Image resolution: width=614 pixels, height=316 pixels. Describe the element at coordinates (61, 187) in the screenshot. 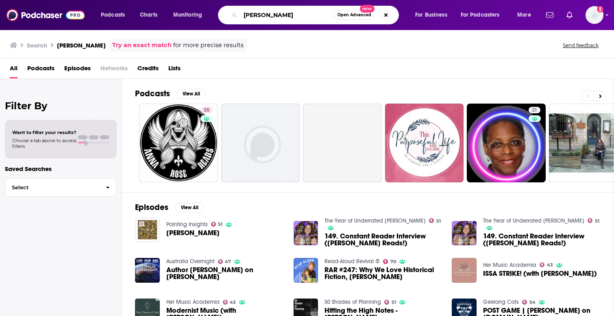

I see `button: Select` at that location.